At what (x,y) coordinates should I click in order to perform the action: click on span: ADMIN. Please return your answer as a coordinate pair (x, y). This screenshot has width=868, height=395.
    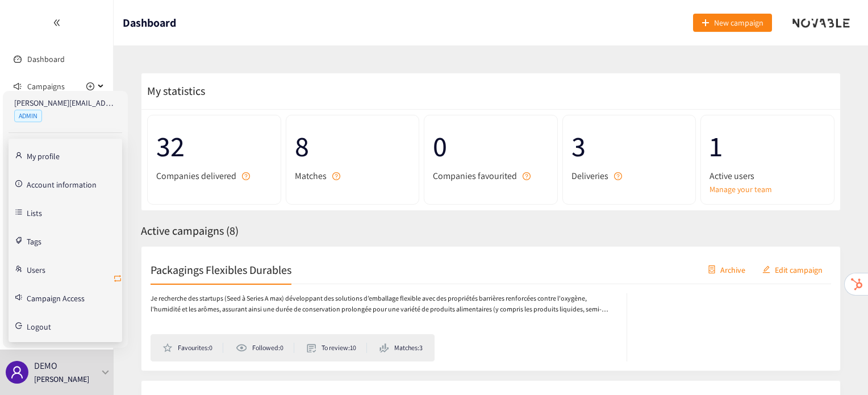
    Looking at the image, I should click on (28, 116).